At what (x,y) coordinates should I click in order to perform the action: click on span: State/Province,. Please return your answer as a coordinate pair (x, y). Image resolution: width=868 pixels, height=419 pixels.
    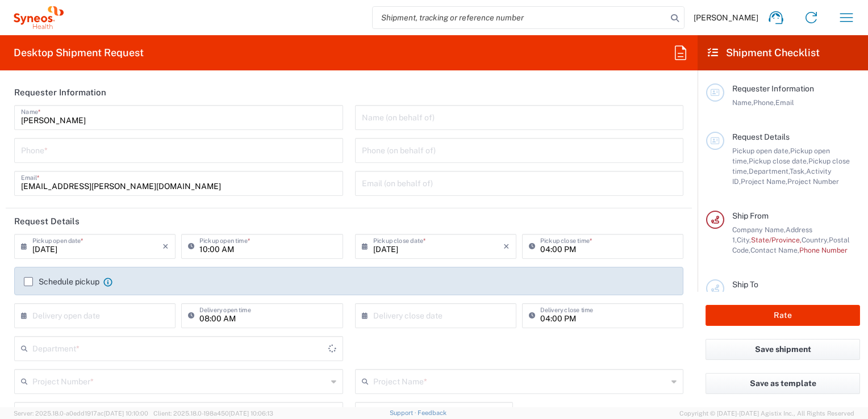
    Looking at the image, I should click on (777, 239).